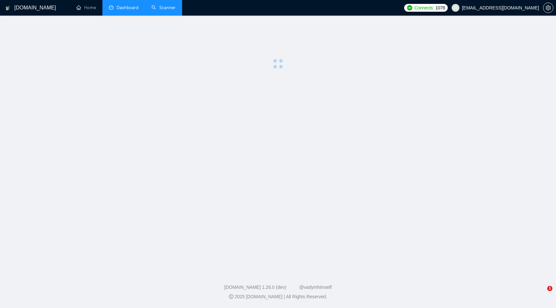 Image resolution: width=556 pixels, height=308 pixels. Describe the element at coordinates (316, 287) in the screenshot. I see `a: @vadymhimself` at that location.